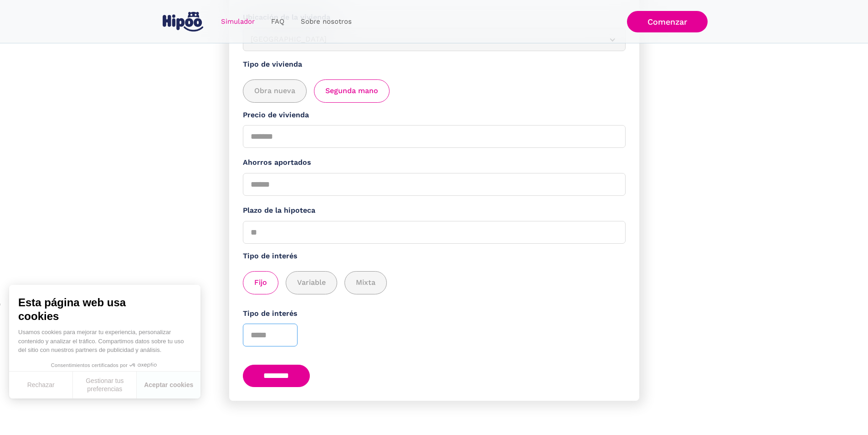 Image resolution: width=868 pixels, height=435 pixels. Describe the element at coordinates (327, 21) in the screenshot. I see `a: Sobre nosotros` at that location.